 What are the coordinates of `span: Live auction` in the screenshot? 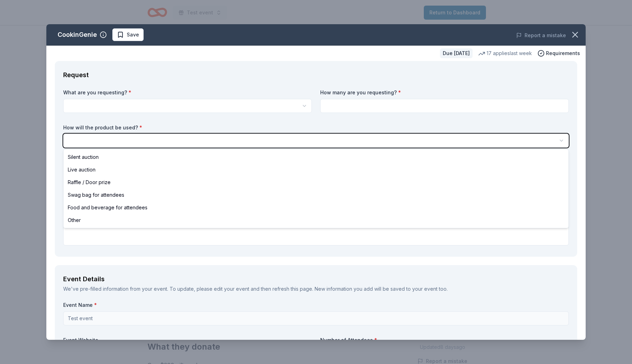 It's located at (82, 170).